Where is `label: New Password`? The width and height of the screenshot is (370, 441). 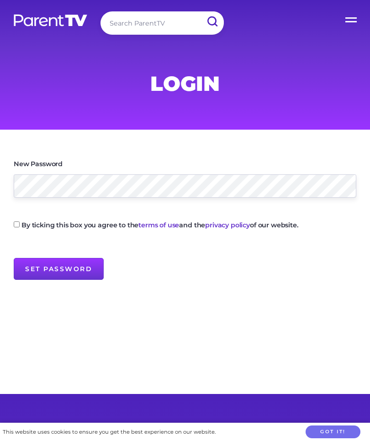 label: New Password is located at coordinates (38, 164).